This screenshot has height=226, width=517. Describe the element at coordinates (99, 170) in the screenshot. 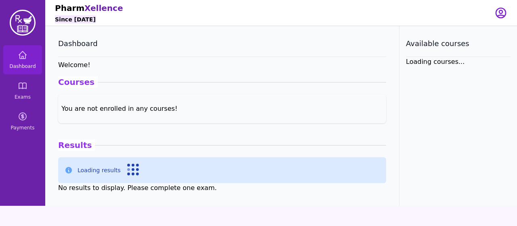

I see `p: Loading results` at that location.